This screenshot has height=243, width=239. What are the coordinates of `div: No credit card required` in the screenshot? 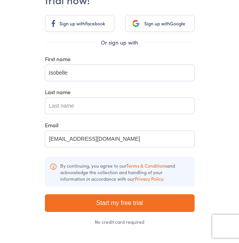 It's located at (120, 221).